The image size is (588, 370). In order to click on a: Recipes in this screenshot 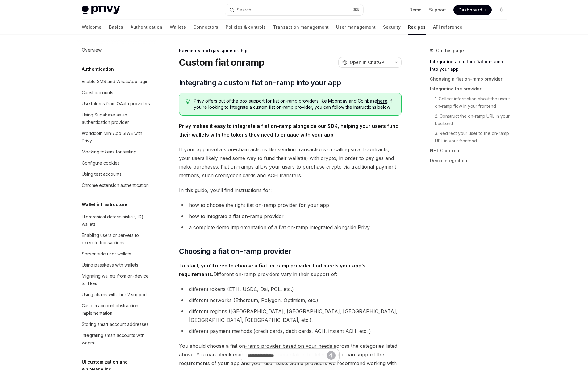, I will do `click(417, 27)`.